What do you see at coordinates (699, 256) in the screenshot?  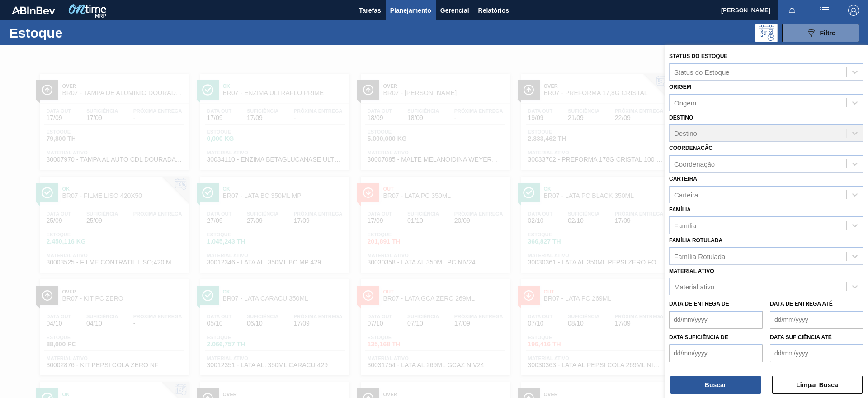 I see `div: Família Rotulada` at bounding box center [699, 256].